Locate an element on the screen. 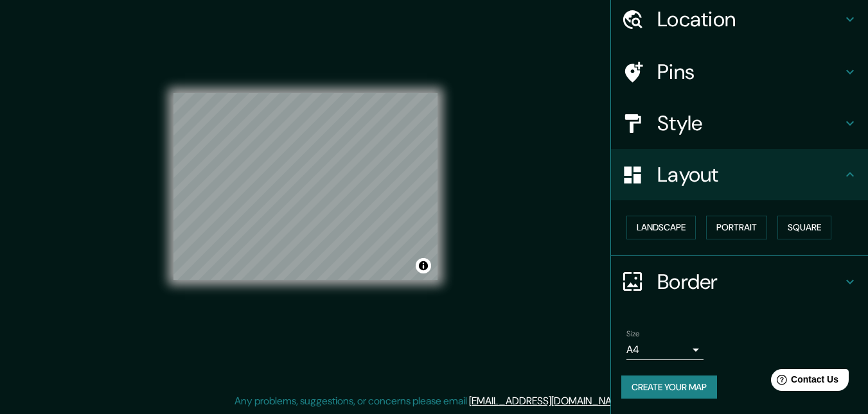 The height and width of the screenshot is (414, 868). h4: Pins is located at coordinates (749, 72).